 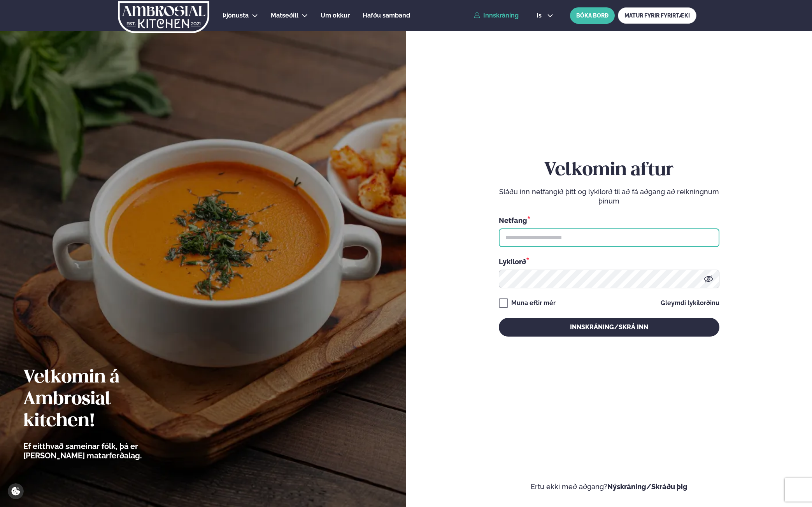 What do you see at coordinates (609, 327) in the screenshot?
I see `button: Innskráning/Skrá inn` at bounding box center [609, 327].